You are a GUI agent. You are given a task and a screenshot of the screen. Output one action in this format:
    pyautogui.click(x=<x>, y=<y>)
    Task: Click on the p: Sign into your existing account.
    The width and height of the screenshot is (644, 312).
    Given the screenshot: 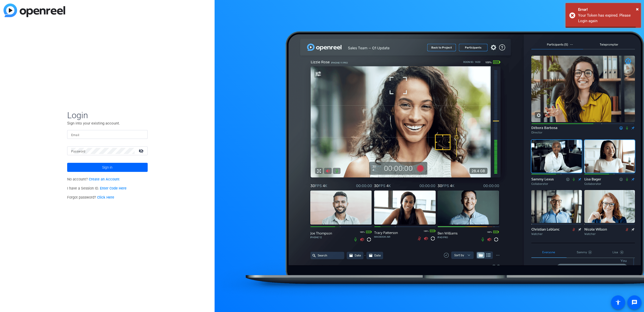 What is the action you would take?
    pyautogui.click(x=107, y=123)
    